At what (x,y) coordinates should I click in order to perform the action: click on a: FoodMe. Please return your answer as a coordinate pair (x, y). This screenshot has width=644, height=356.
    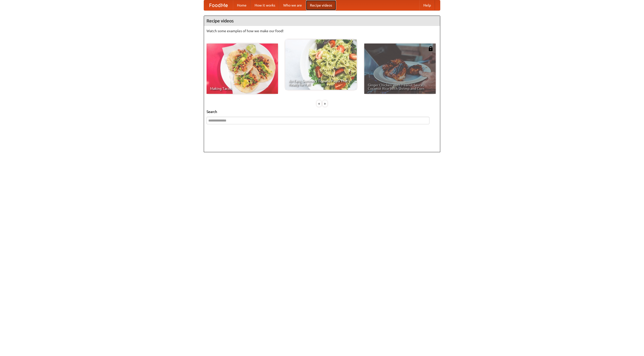
    Looking at the image, I should click on (218, 5).